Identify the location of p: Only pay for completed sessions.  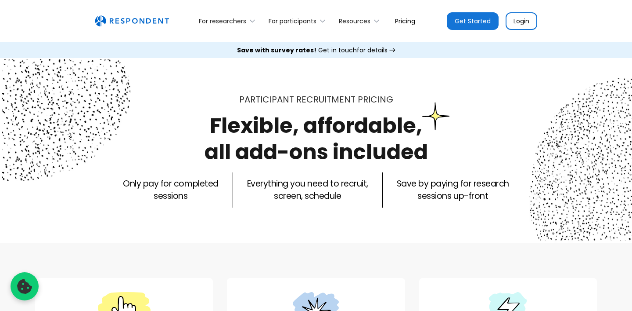
(170, 190).